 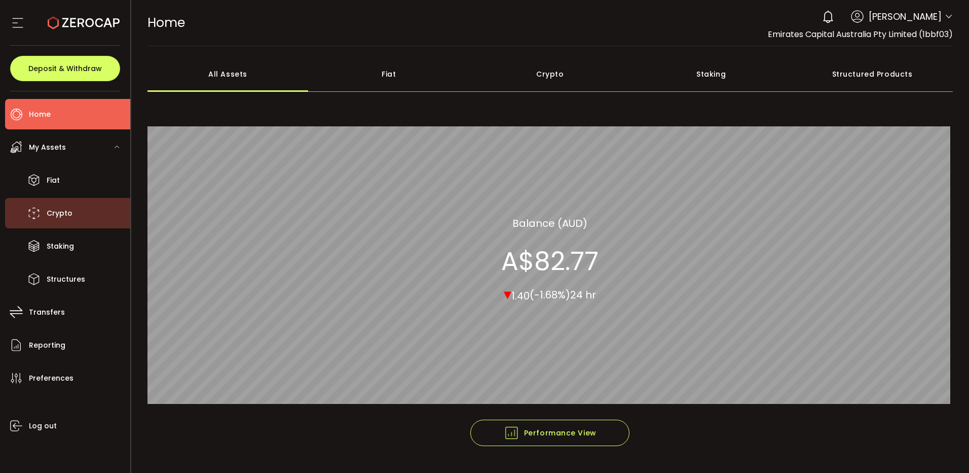 What do you see at coordinates (47, 312) in the screenshot?
I see `span: Transfers` at bounding box center [47, 312].